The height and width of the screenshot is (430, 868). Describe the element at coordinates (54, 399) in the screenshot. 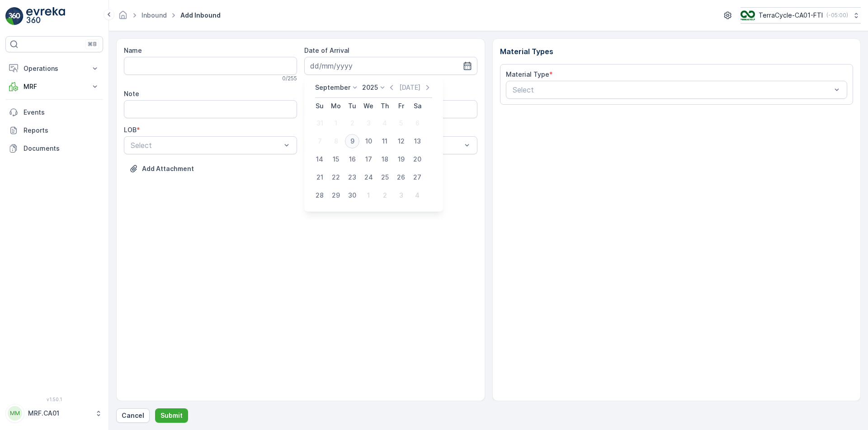

I see `span: v 1.50.1` at that location.